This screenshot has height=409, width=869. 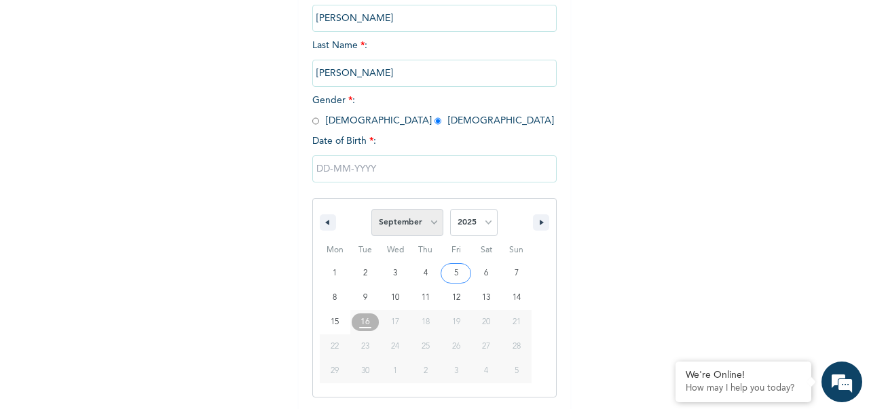 What do you see at coordinates (335, 273) in the screenshot?
I see `button: 1` at bounding box center [335, 273].